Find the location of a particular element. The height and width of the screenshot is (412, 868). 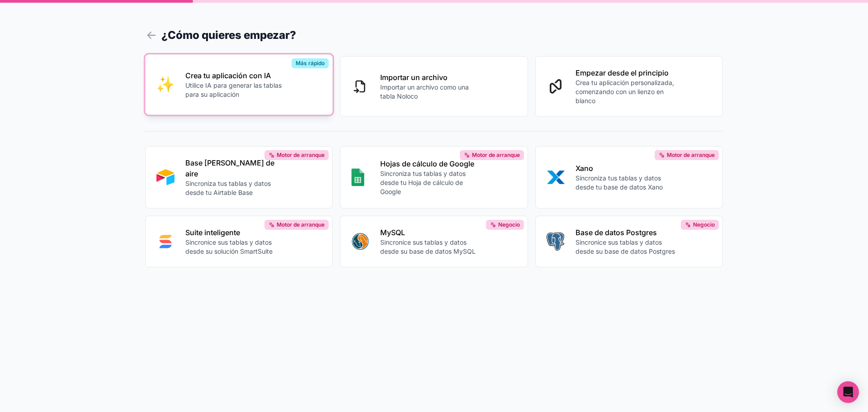

font: ¿Cómo quieres empezar? is located at coordinates (229, 35).